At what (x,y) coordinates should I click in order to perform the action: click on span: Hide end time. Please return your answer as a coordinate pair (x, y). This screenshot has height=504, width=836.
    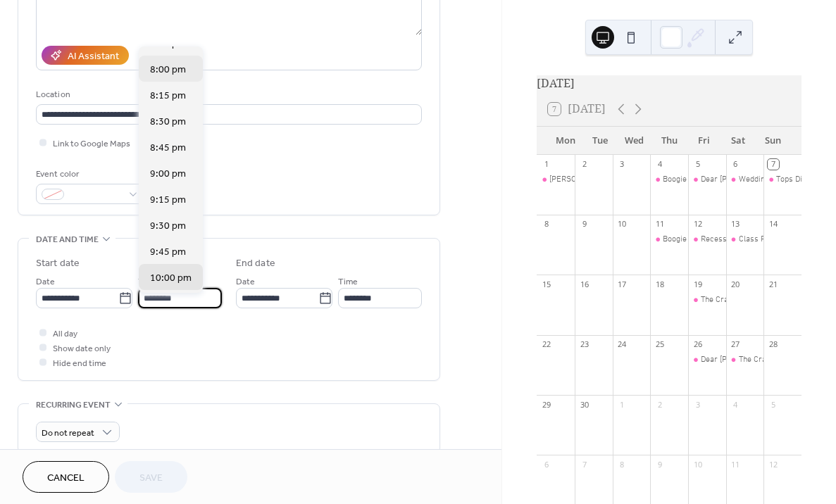
    Looking at the image, I should click on (79, 363).